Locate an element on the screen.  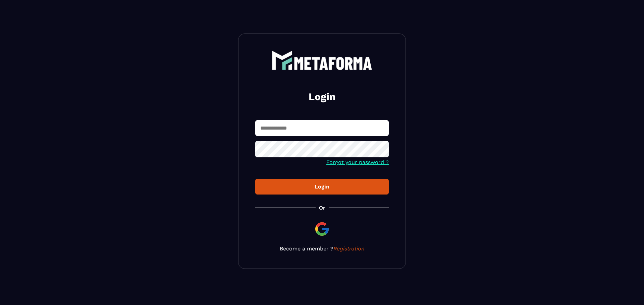
a: logo is located at coordinates (322, 60).